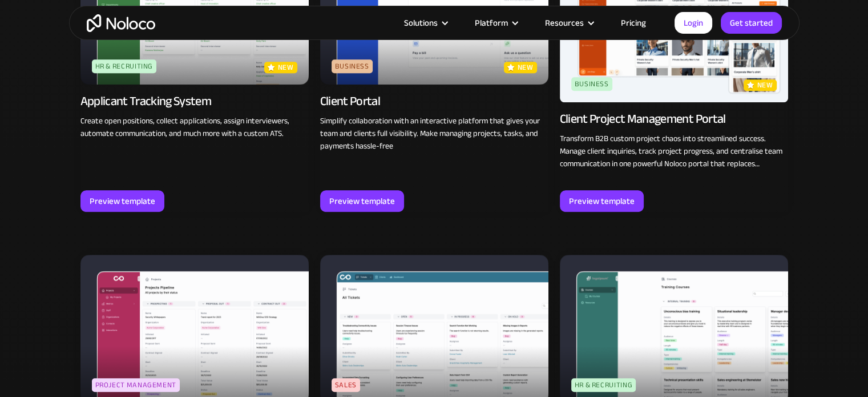  What do you see at coordinates (121, 23) in the screenshot?
I see `a: home` at bounding box center [121, 23].